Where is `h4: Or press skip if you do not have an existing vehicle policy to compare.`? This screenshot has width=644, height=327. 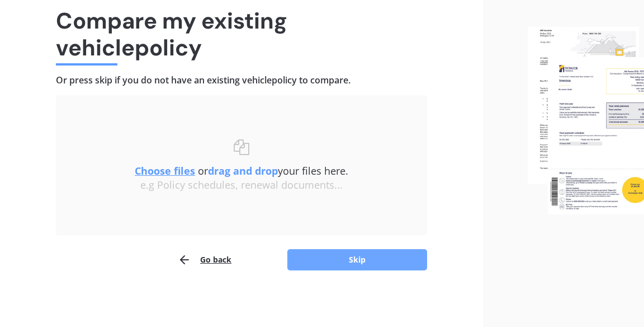
h4: Or press skip if you do not have an existing vehicle policy to compare. is located at coordinates (242, 80).